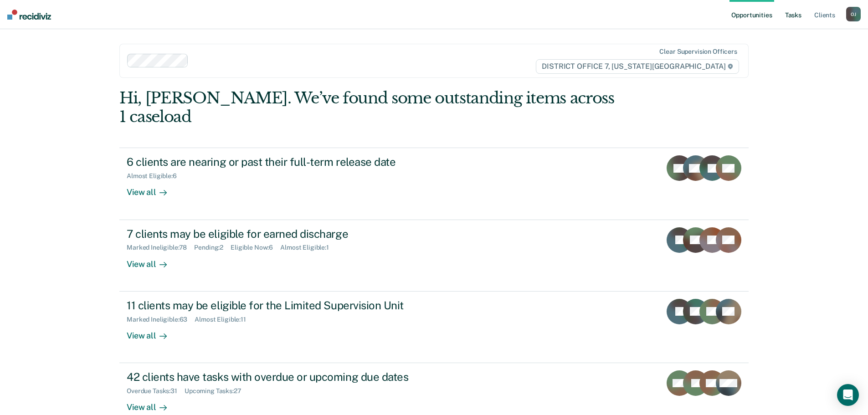  What do you see at coordinates (155, 391) in the screenshot?
I see `div: Overdue Tasks : 31` at bounding box center [155, 391].